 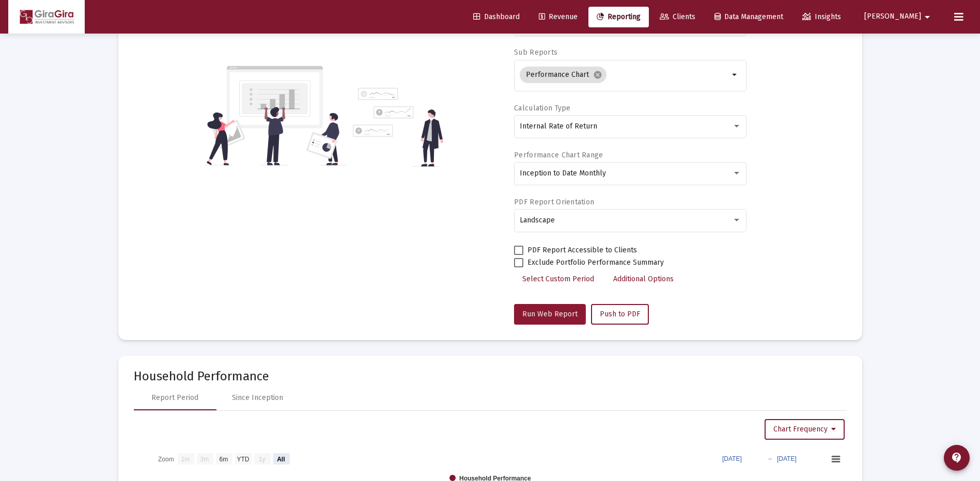 I want to click on text: YTD, so click(x=243, y=459).